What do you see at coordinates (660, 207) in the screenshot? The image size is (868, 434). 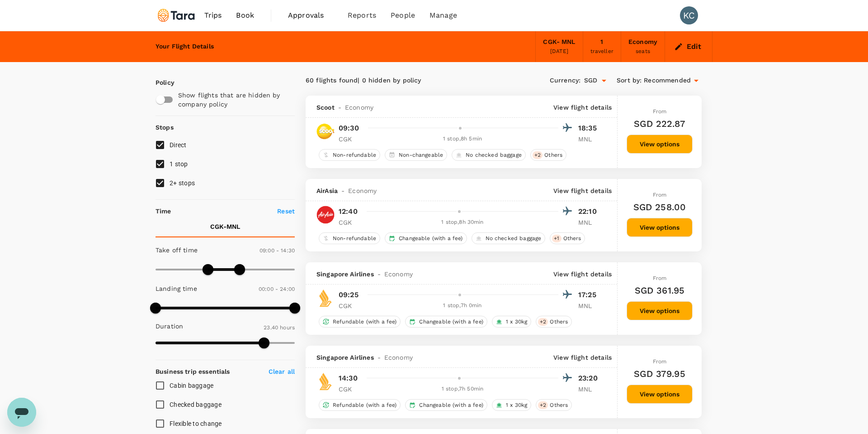 I see `h6: SGD 258.00` at bounding box center [660, 207].